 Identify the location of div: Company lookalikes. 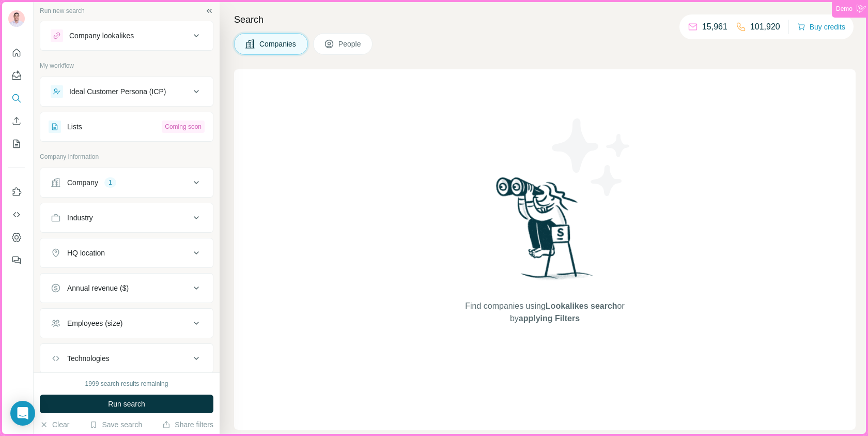
(101, 36).